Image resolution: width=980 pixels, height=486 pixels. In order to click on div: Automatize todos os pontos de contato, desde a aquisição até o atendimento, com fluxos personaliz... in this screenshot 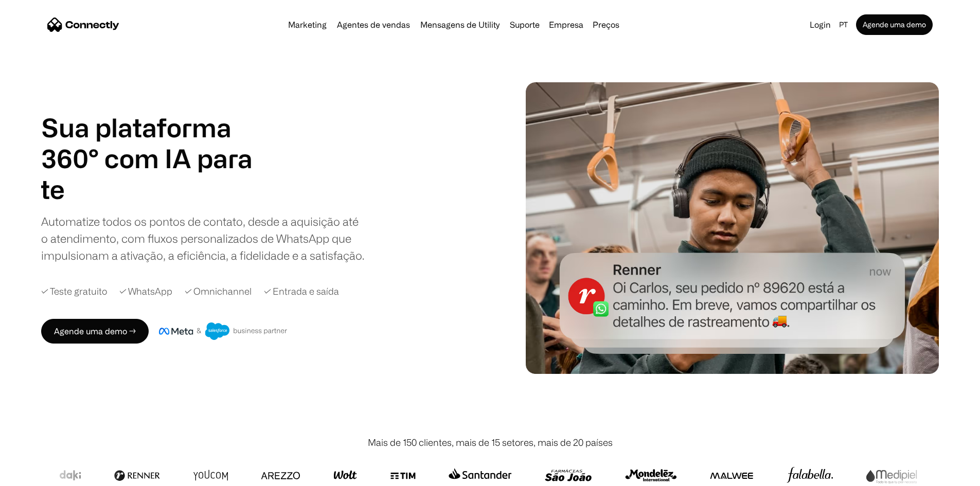, I will do `click(203, 238)`.